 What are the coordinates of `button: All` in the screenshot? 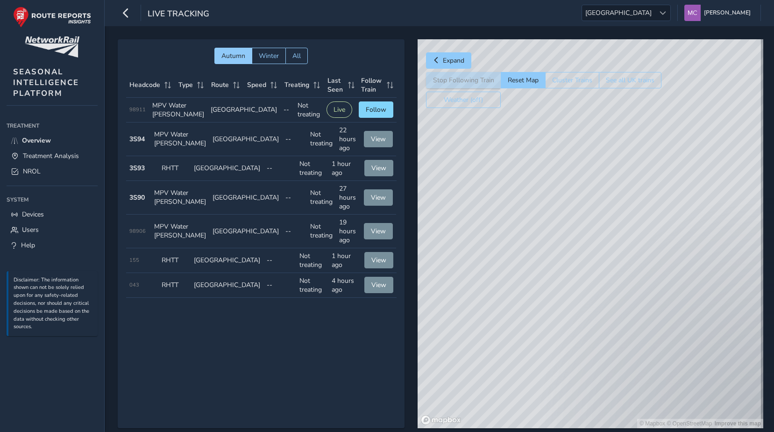 It's located at (297, 56).